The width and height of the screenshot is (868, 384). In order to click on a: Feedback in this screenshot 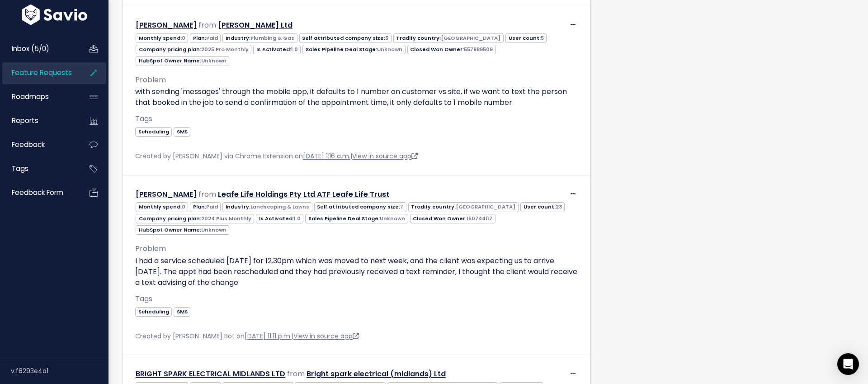, I will do `click(38, 144)`.